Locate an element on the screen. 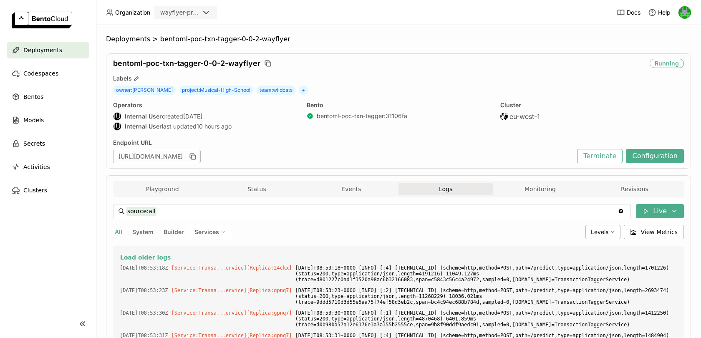 The width and height of the screenshot is (701, 338). button: View Metrics is located at coordinates (654, 232).